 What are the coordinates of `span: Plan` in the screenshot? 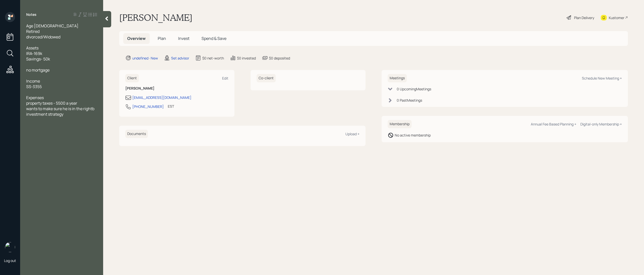 It's located at (162, 39).